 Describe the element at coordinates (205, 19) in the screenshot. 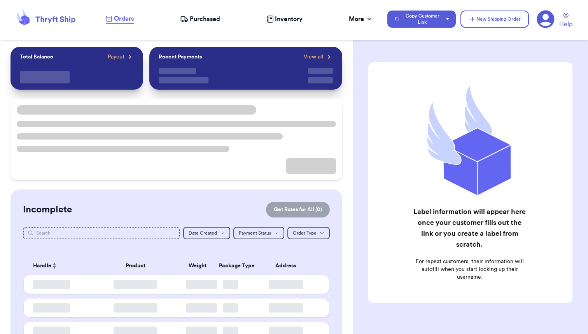

I see `span: Purchased` at that location.